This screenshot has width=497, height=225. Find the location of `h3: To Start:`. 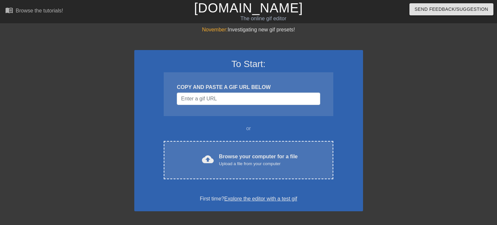

h3: To Start: is located at coordinates (249, 64).